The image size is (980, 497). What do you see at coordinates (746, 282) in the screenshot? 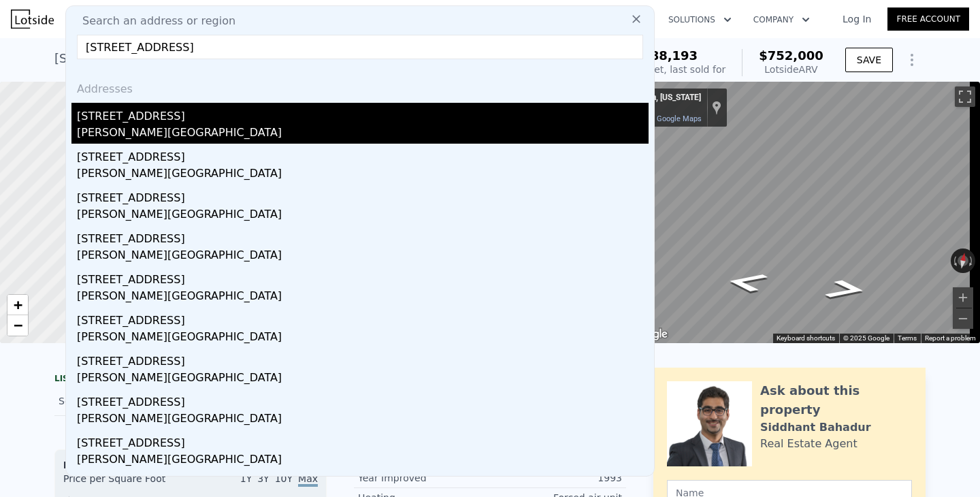
I see `path: Go West` at bounding box center [746, 282].